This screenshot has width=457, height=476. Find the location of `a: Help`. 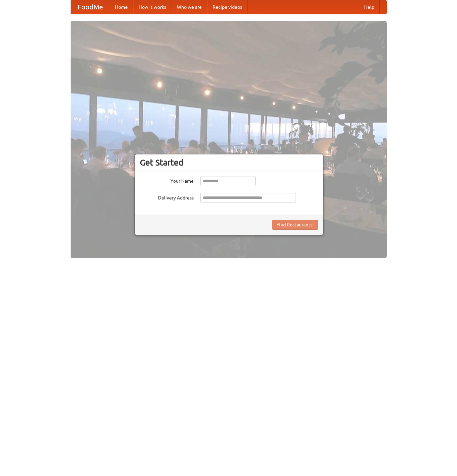

a: Help is located at coordinates (370, 7).